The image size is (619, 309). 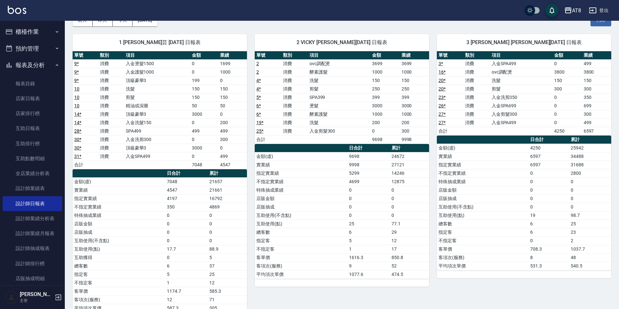 What do you see at coordinates (409, 182) in the screenshot?
I see `td: 12875` at bounding box center [409, 182].